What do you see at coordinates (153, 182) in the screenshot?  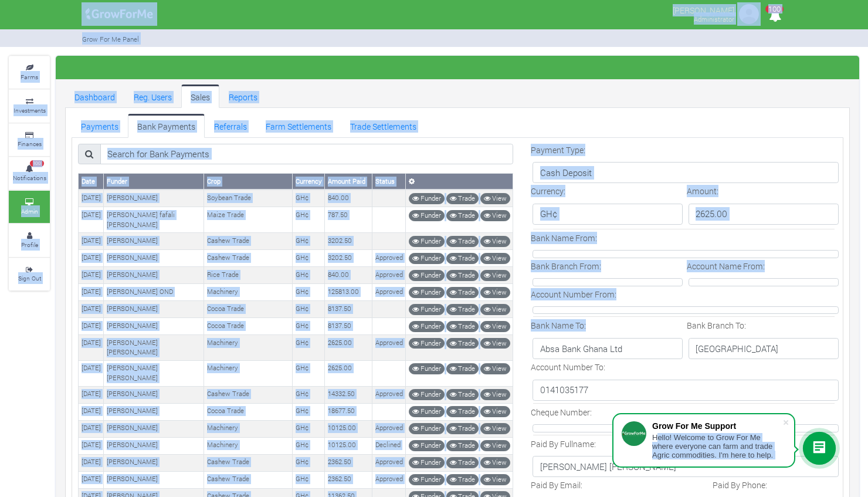 I see `th: Funder` at bounding box center [153, 182].